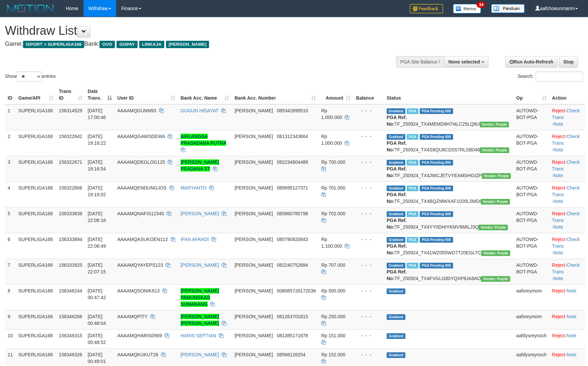 The width and height of the screenshot is (588, 366). Describe the element at coordinates (138, 291) in the screenshot. I see `span: AAAAMQSONIK813` at that location.